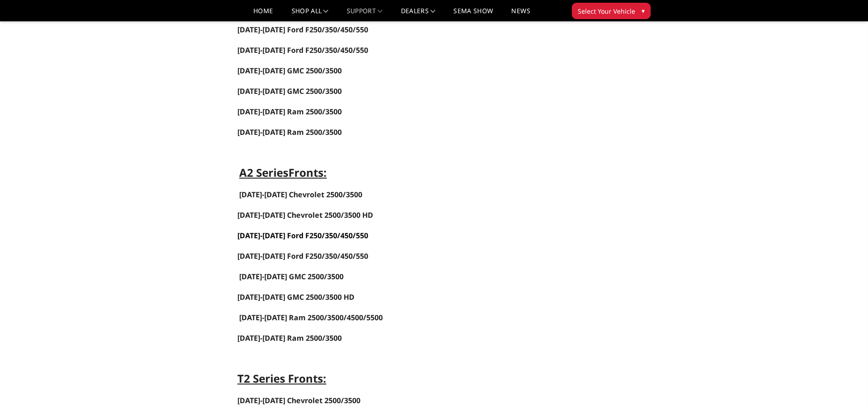  I want to click on button: Select Your Vehicle, so click(611, 11).